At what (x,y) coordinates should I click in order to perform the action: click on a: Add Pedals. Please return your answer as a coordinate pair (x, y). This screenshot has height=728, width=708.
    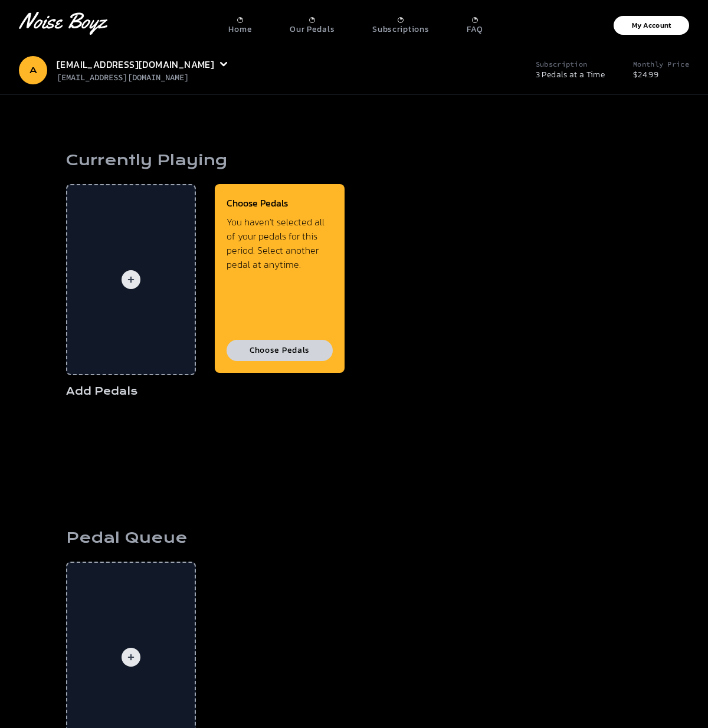
    Looking at the image, I should click on (131, 298).